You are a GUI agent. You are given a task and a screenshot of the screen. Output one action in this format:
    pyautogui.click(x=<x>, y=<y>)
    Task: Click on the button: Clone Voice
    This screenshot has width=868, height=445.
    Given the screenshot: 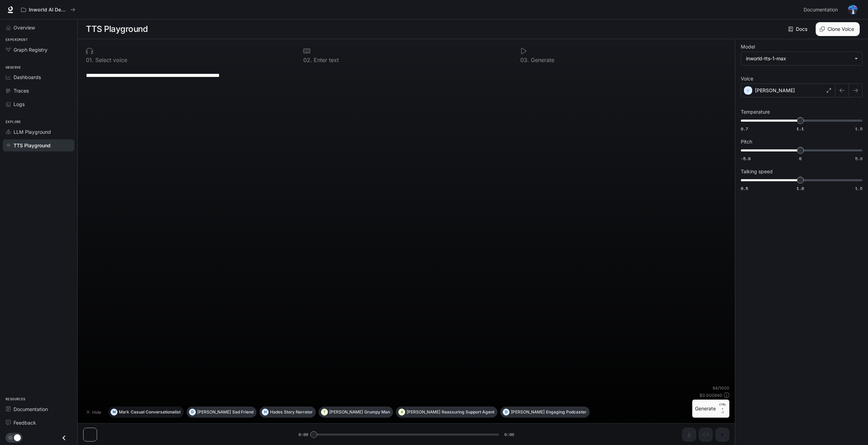 What is the action you would take?
    pyautogui.click(x=837, y=29)
    